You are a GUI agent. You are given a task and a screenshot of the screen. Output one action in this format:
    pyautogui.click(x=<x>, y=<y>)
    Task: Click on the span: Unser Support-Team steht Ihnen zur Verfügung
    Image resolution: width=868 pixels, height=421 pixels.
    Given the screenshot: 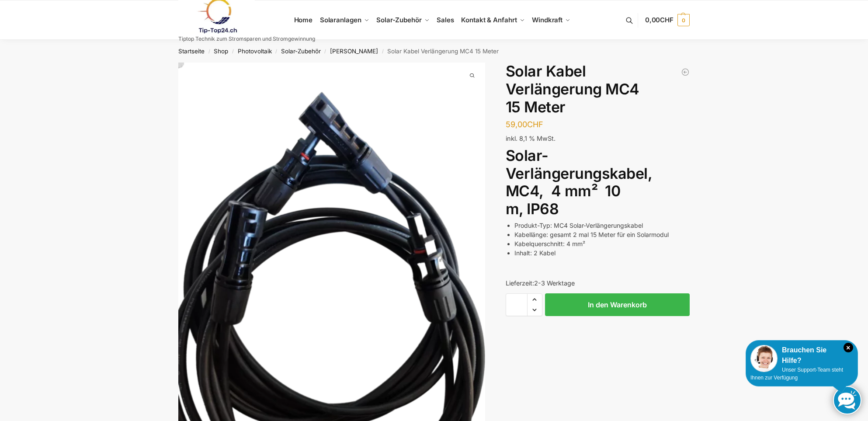 What is the action you would take?
    pyautogui.click(x=797, y=374)
    